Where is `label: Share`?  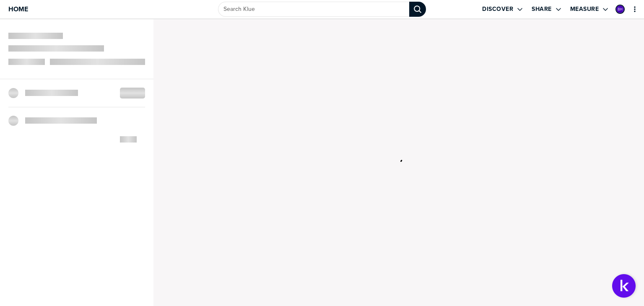 label: Share is located at coordinates (542, 9).